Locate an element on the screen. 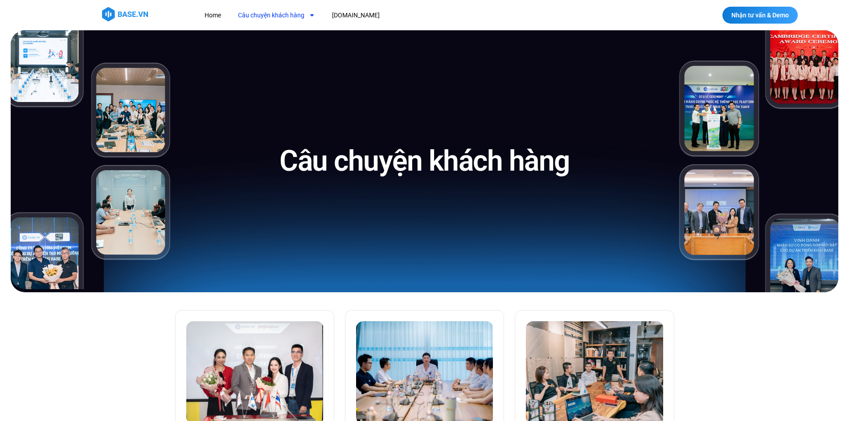 The image size is (849, 421). a: Nhận tư vấn & Demo is located at coordinates (760, 15).